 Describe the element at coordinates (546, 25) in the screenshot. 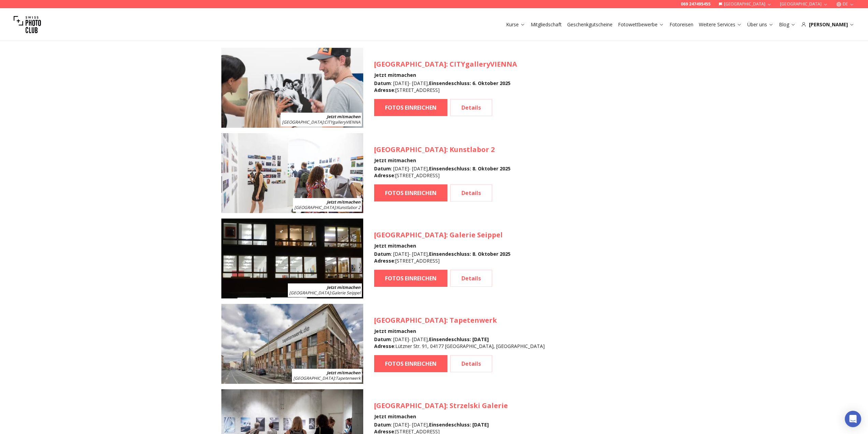

I see `a: Mitgliedschaft` at that location.